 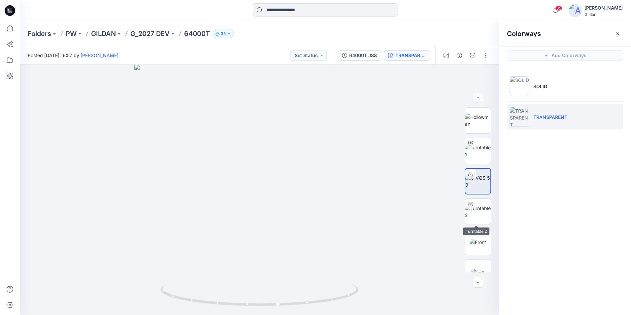 I want to click on img: TRANSPARENT, so click(x=520, y=117).